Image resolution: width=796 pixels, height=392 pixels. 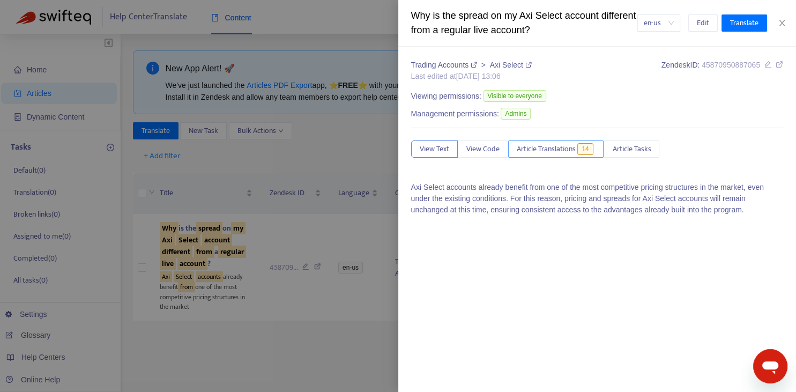 I want to click on span: View Code, so click(x=483, y=149).